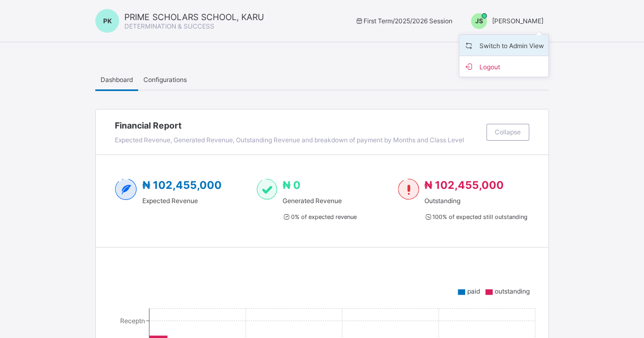 The height and width of the screenshot is (338, 644). What do you see at coordinates (512, 291) in the screenshot?
I see `span: outstanding` at bounding box center [512, 291].